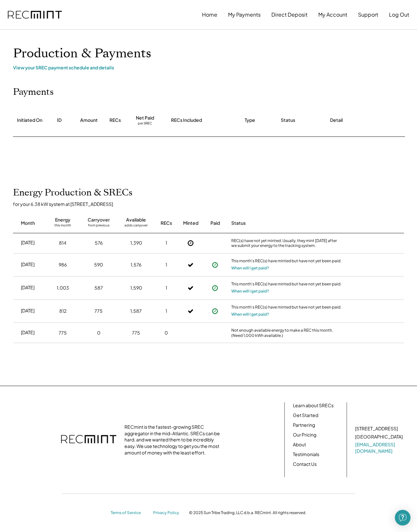 This screenshot has width=417, height=532. Describe the element at coordinates (62, 265) in the screenshot. I see `div: 986` at that location.